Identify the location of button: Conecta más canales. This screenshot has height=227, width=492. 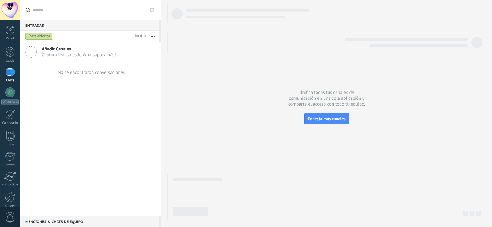
(327, 119).